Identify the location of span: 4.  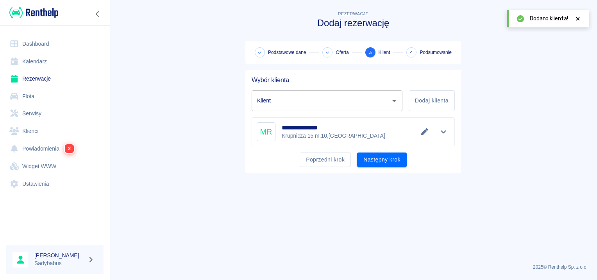
(412, 52).